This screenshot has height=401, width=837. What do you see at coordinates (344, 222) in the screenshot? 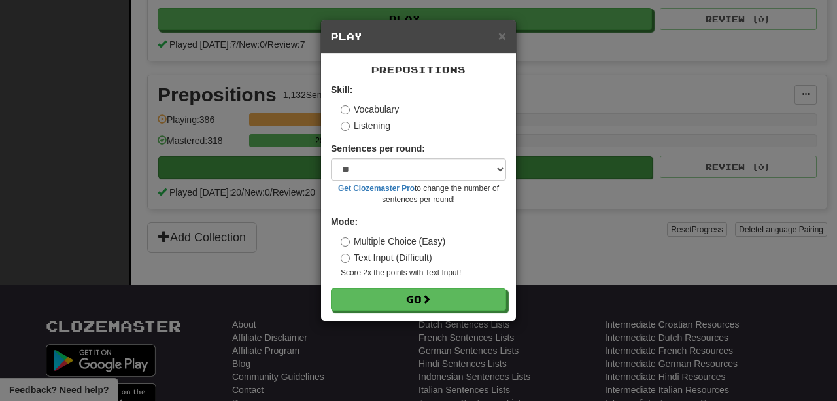
I see `strong: Mode:` at bounding box center [344, 222].